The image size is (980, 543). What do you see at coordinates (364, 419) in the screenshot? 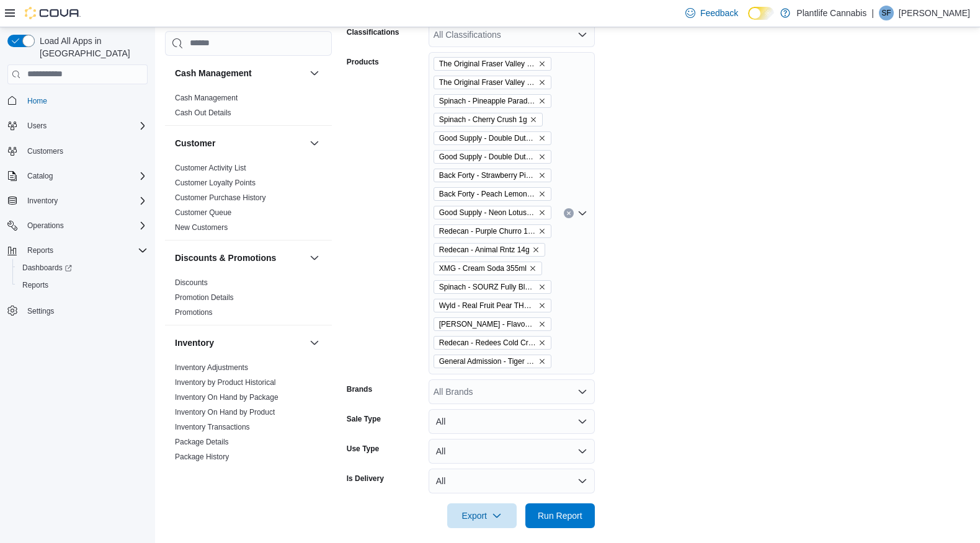
I see `label: Sale Type` at bounding box center [364, 419].